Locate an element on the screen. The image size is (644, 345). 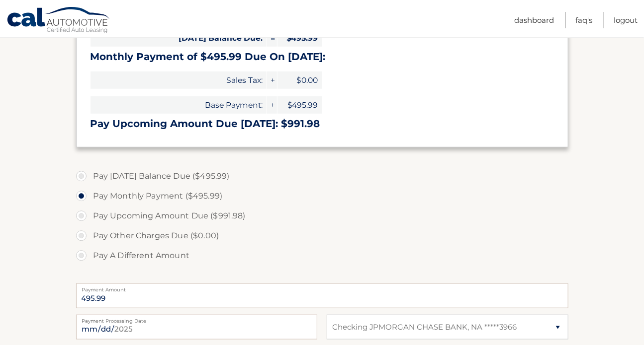
span: Sales Tax: is located at coordinates (179, 80).